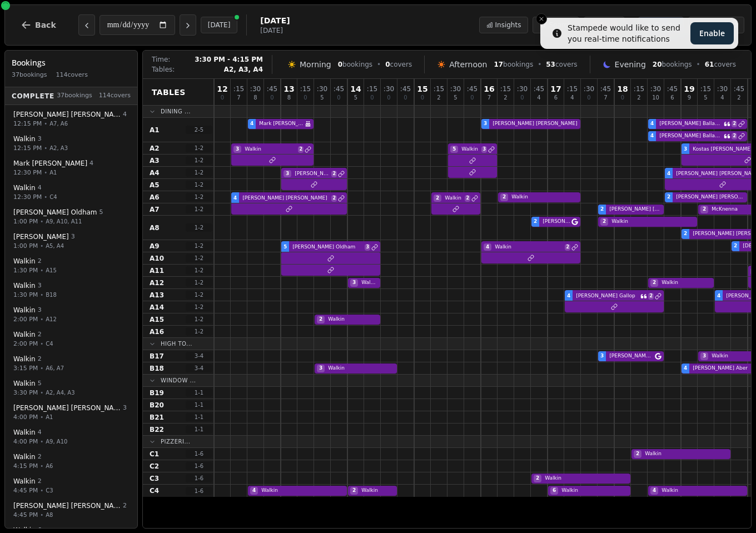 This screenshot has width=756, height=533. I want to click on span: A4, so click(155, 173).